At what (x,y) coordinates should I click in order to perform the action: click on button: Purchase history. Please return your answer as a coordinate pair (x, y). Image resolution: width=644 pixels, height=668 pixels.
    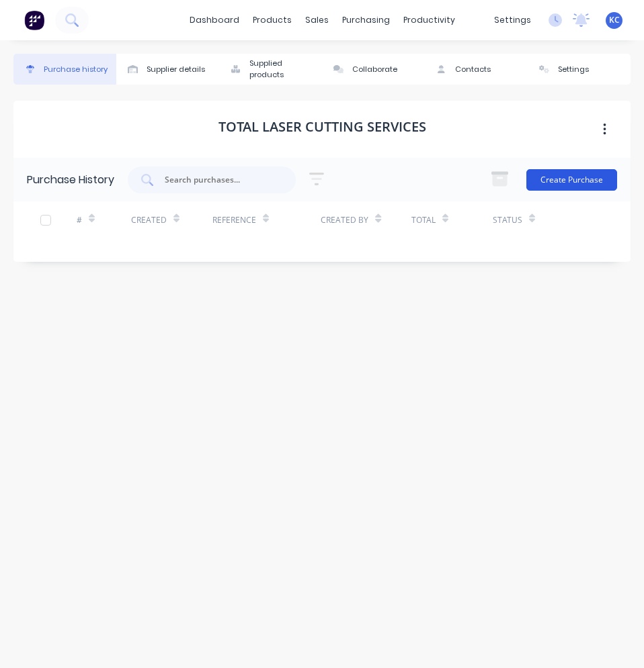
    Looking at the image, I should click on (64, 69).